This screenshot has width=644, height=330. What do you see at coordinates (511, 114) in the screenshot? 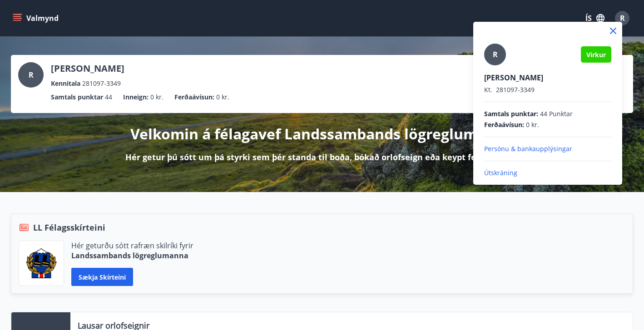
I see `span: Samtals punktar :` at bounding box center [511, 114].